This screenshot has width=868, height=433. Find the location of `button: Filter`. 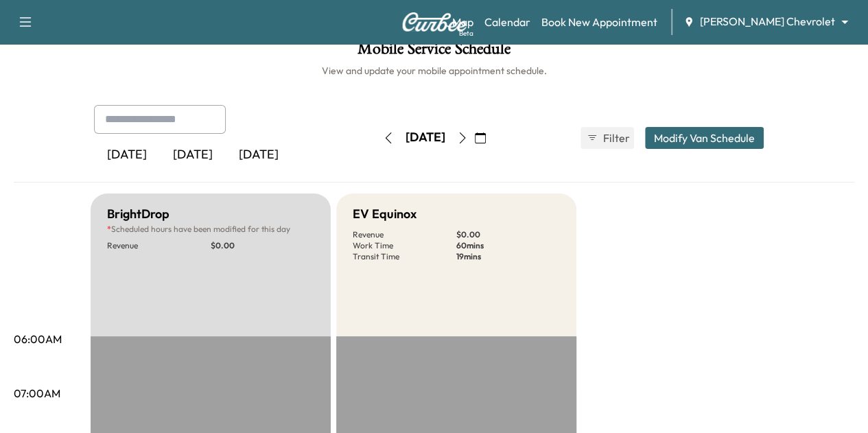

button: Filter is located at coordinates (607, 138).